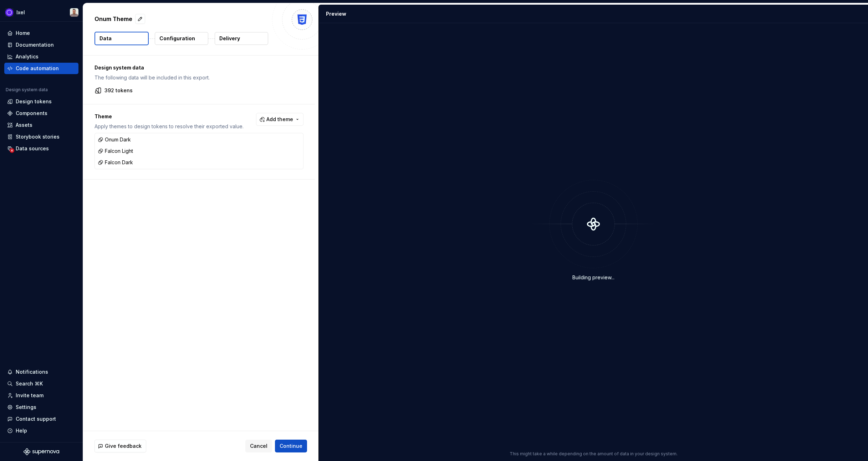  Describe the element at coordinates (42, 101) in the screenshot. I see `a: Design tokens` at that location.